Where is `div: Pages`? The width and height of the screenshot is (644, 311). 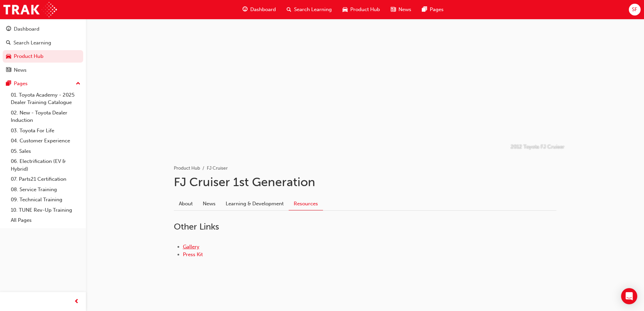
div: Pages is located at coordinates (20, 83).